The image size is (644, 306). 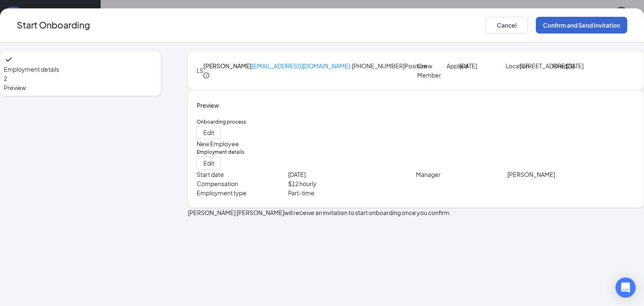 What do you see at coordinates (626, 287) in the screenshot?
I see `div: Open Intercom Messenger` at bounding box center [626, 287].